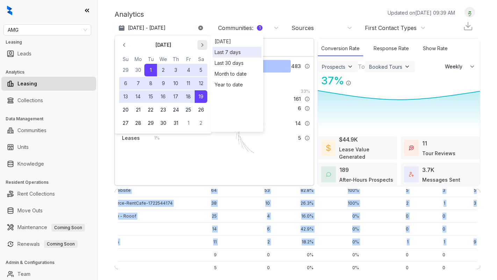  Describe the element at coordinates (131, 138) in the screenshot. I see `div: Leases` at that location.